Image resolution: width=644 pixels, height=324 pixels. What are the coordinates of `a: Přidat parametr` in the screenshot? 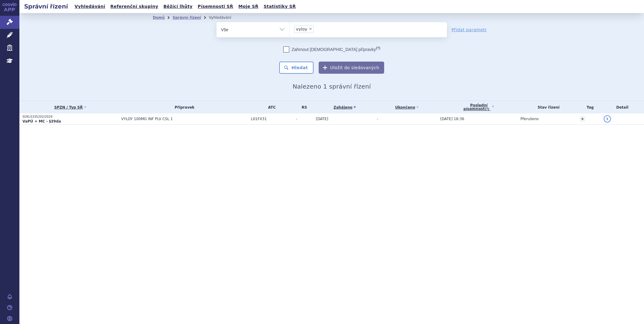 It's located at (469, 30).